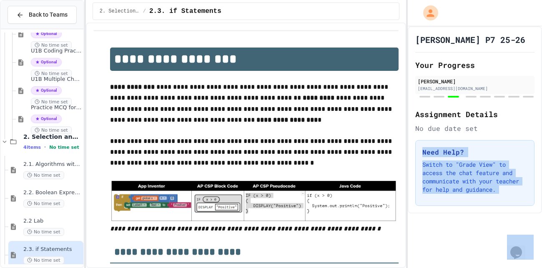  Describe the element at coordinates (427, 13) in the screenshot. I see `div: My Account` at that location.